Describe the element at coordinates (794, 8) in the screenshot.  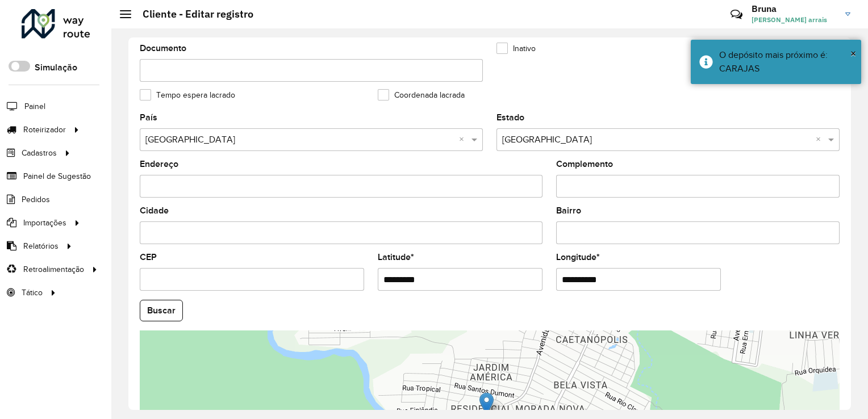
I see `h3: Bruna` at that location.